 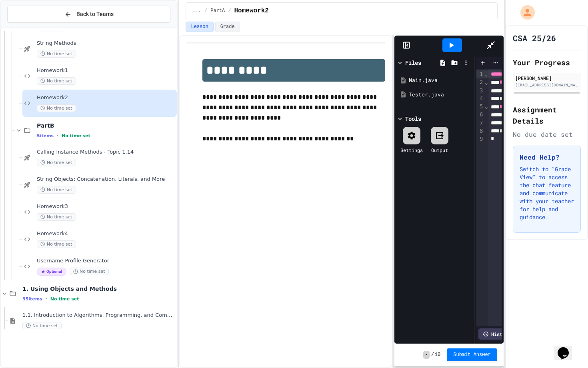 I want to click on div: No due date set, so click(x=547, y=134).